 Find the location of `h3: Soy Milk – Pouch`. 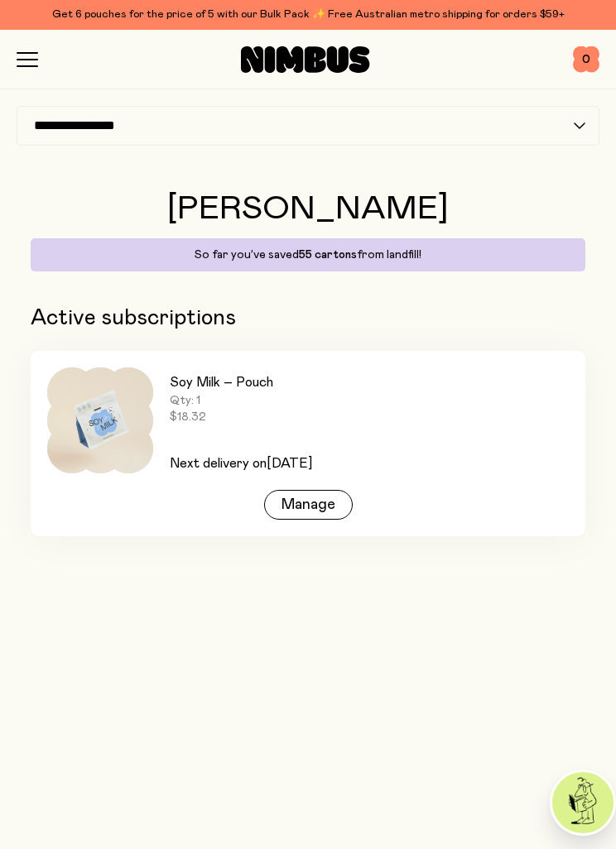

h3: Soy Milk – Pouch is located at coordinates (241, 383).